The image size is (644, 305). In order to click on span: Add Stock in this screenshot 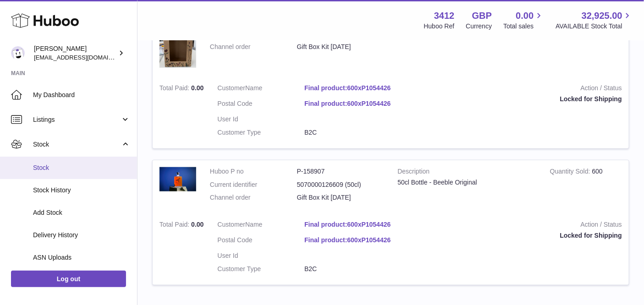, I will do `click(82, 212)`.